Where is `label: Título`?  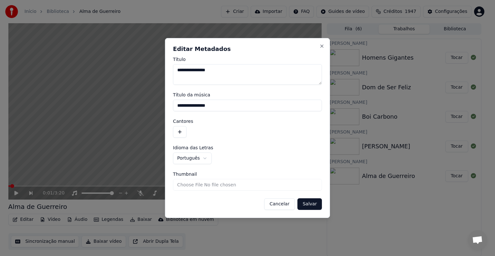
label: Título is located at coordinates (248, 59).